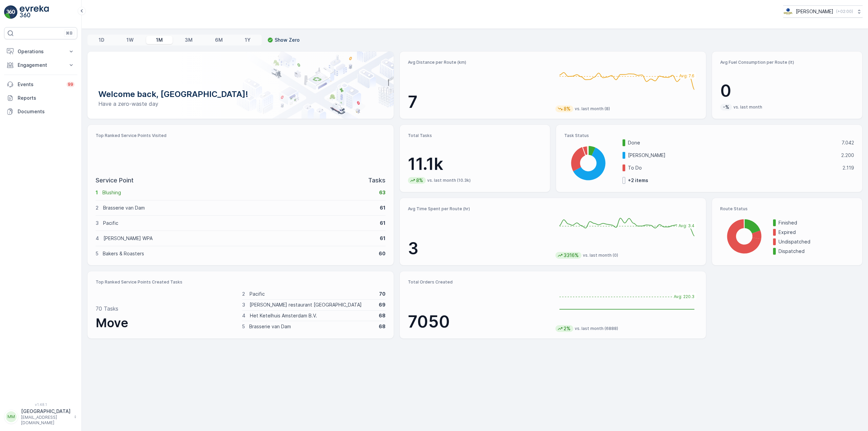 This screenshot has width=868, height=431. I want to click on p: 70 Tasks, so click(107, 309).